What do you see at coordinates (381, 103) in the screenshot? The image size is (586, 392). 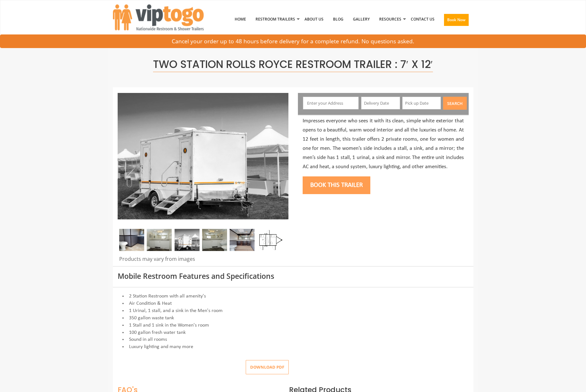 I see `input: Delivery Date` at bounding box center [381, 103].